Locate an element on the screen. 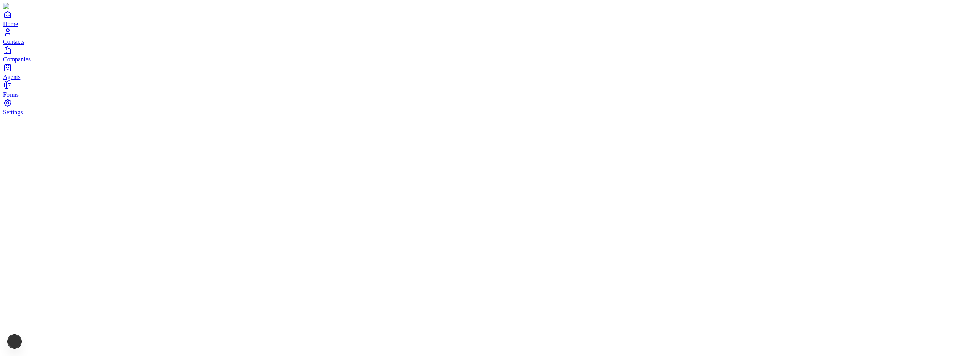 The width and height of the screenshot is (980, 356). span: Contacts is located at coordinates (14, 41).